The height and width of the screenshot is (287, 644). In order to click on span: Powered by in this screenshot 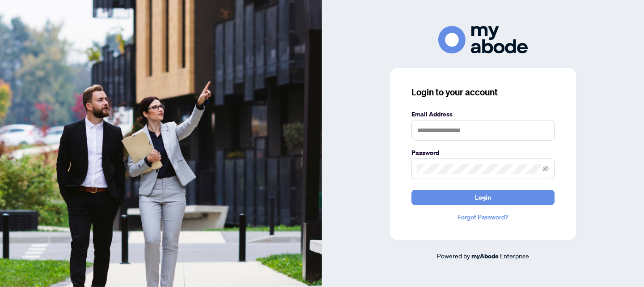, I will do `click(454, 256)`.